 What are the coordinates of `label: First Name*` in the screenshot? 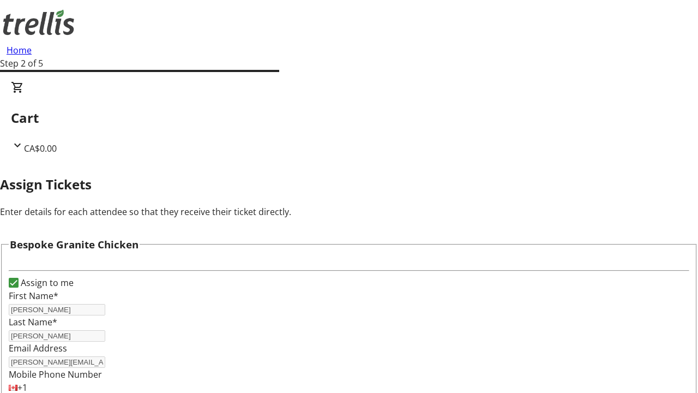 It's located at (33, 296).